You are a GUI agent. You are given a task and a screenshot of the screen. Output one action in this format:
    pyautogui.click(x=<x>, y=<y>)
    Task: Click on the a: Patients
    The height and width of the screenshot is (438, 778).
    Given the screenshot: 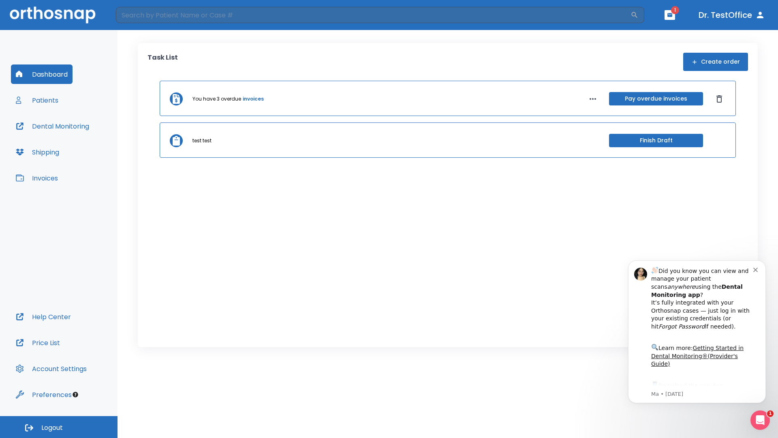 What is the action you would take?
    pyautogui.click(x=37, y=100)
    